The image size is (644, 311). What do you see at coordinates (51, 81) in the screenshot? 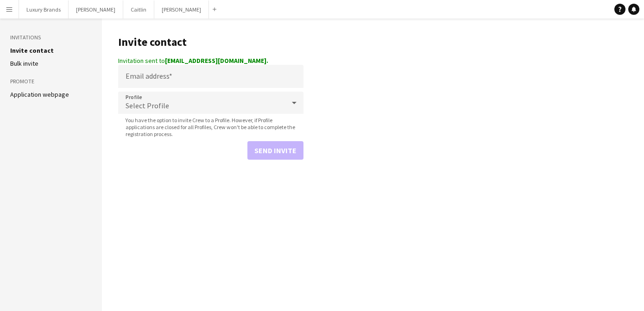
I see `h3: Promote` at bounding box center [51, 81].